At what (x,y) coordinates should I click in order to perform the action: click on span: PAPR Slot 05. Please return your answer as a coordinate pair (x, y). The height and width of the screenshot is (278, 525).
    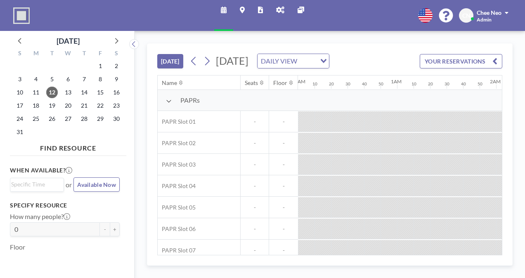
    Looking at the image, I should click on (177, 208).